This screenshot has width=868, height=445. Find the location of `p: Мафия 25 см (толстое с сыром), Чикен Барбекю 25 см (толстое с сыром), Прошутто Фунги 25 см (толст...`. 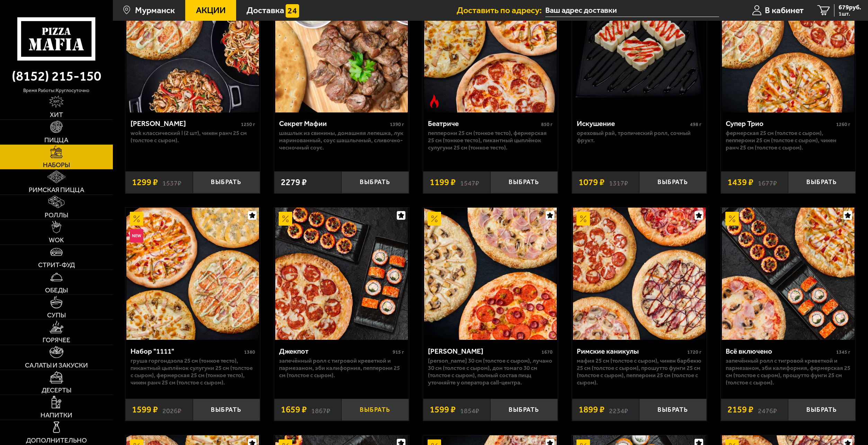

p: Мафия 25 см (толстое с сыром), Чикен Барбекю 25 см (толстое с сыром), Прошутто Фунги 25 см (толст... is located at coordinates (639, 372).